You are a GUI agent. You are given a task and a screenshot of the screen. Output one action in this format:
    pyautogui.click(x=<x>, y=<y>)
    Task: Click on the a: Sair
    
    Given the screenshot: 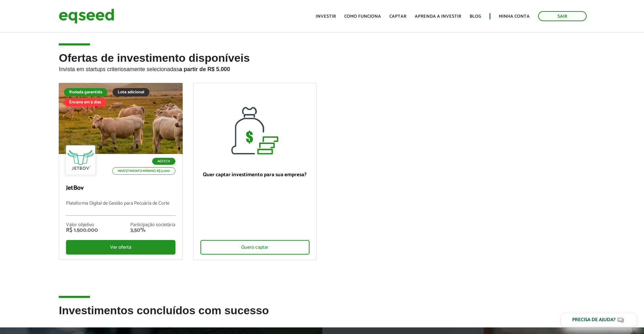 What is the action you would take?
    pyautogui.click(x=562, y=16)
    